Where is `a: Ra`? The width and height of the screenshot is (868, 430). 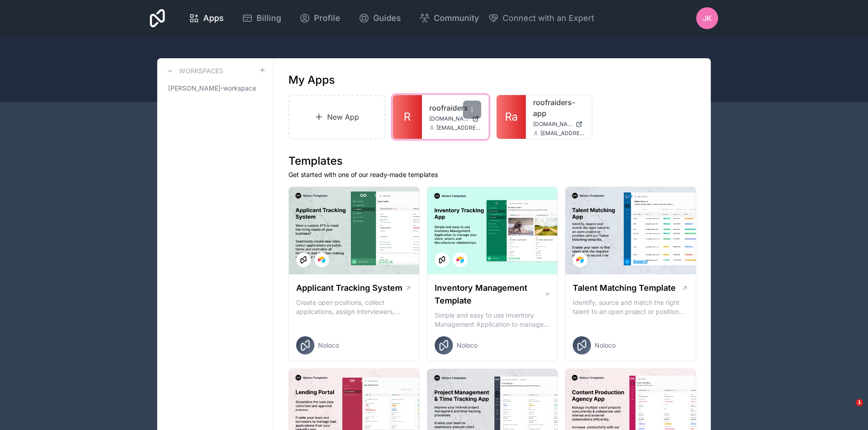 a: Ra is located at coordinates (512, 117).